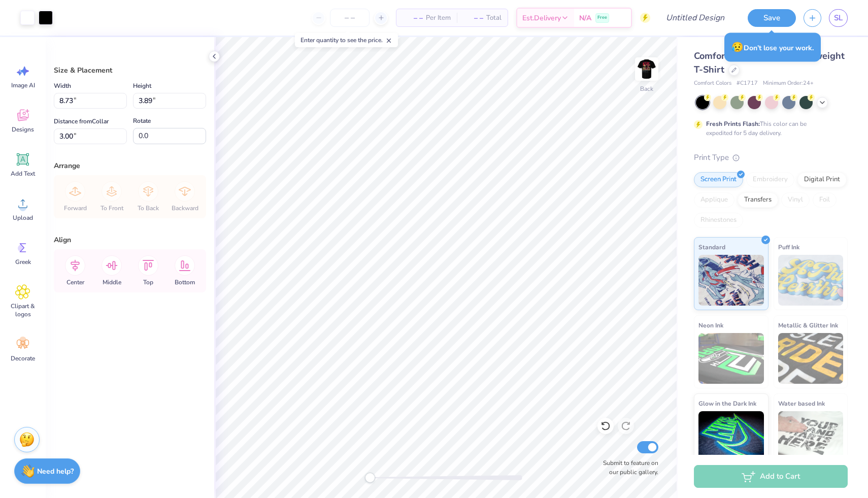 The height and width of the screenshot is (498, 868). What do you see at coordinates (23, 85) in the screenshot?
I see `span: Image AI` at bounding box center [23, 85].